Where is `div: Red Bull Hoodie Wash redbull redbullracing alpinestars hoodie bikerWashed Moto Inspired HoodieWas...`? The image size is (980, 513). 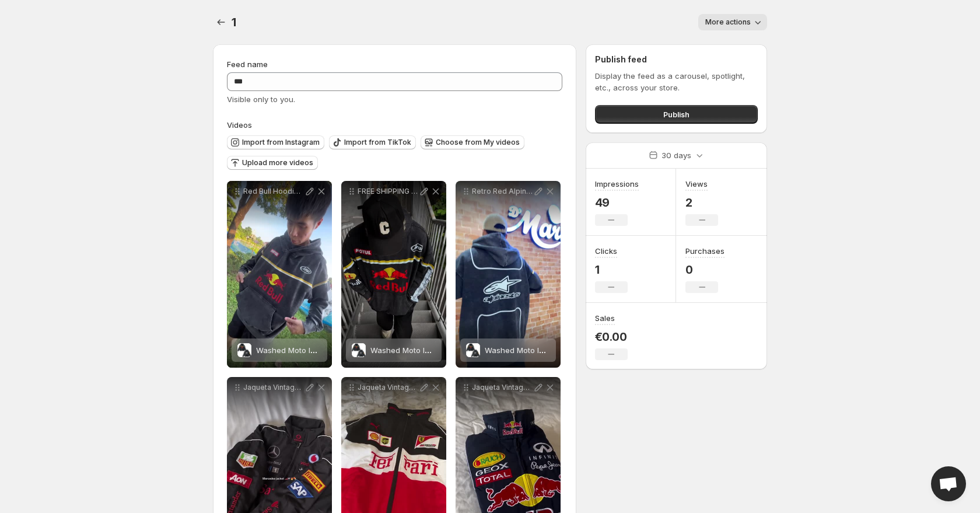 div: Red Bull Hoodie Wash redbull redbullracing alpinestars hoodie bikerWashed Moto Inspired HoodieWas... is located at coordinates (280, 274).